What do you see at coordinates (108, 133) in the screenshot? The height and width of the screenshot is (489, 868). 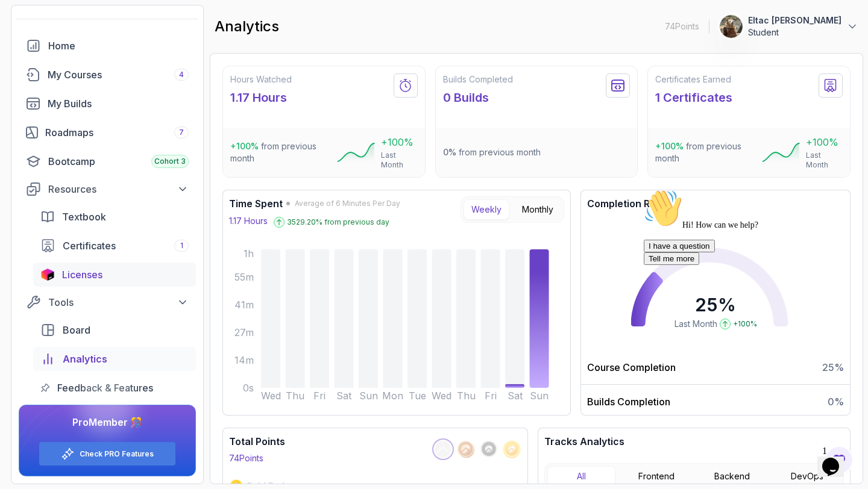 I see `a: roadmaps` at bounding box center [108, 133].